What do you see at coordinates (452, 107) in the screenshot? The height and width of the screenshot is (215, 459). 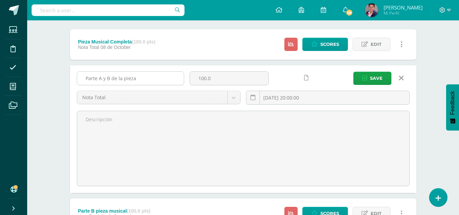 I see `button: Feedback - Mostrar encuesta` at bounding box center [452, 107].